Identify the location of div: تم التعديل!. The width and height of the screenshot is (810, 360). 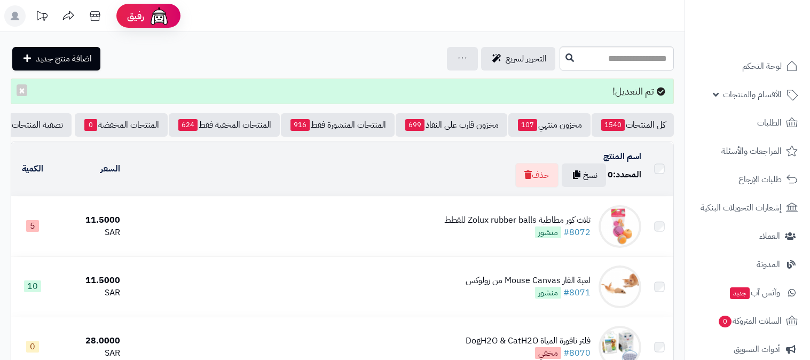
(342, 91).